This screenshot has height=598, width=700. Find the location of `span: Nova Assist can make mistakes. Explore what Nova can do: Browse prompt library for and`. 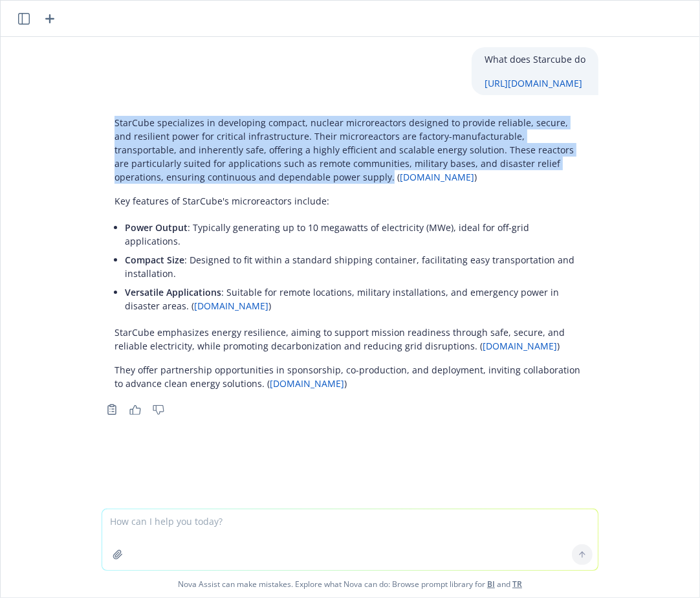

span: Nova Assist can make mistakes. Explore what Nova can do: Browse prompt library for and is located at coordinates (350, 584).